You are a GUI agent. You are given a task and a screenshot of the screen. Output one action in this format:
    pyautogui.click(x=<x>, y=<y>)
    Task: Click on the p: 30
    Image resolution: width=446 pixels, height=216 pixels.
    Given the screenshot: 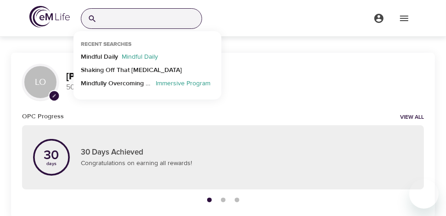 What is the action you would take?
    pyautogui.click(x=51, y=156)
    